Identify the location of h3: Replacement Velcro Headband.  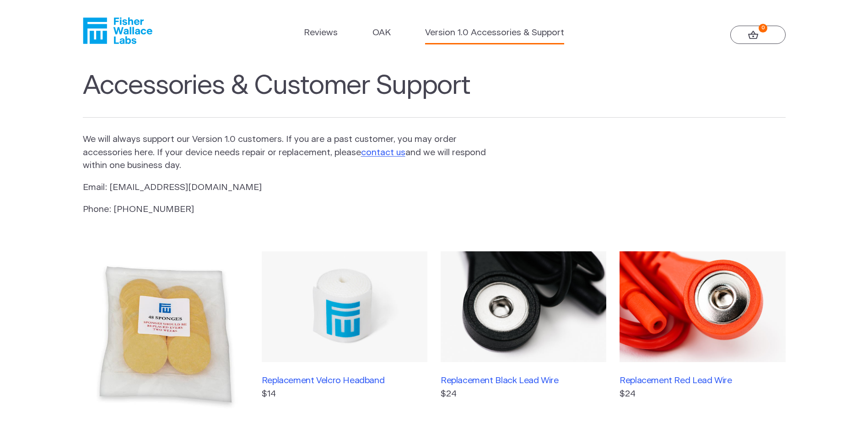
(345, 380).